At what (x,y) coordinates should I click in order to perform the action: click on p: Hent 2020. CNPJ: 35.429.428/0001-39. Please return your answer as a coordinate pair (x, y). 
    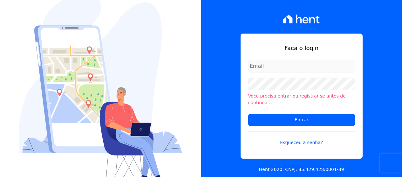
    Looking at the image, I should click on (301, 170).